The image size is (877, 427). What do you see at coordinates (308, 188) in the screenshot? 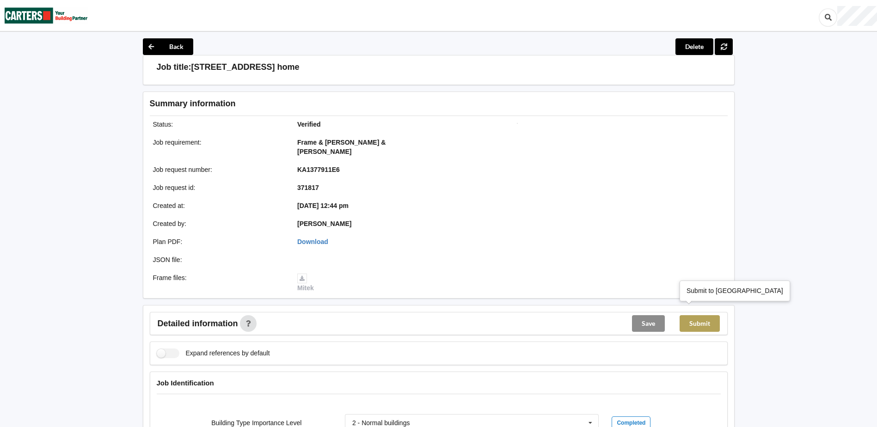
I see `b: 371817` at bounding box center [308, 188].